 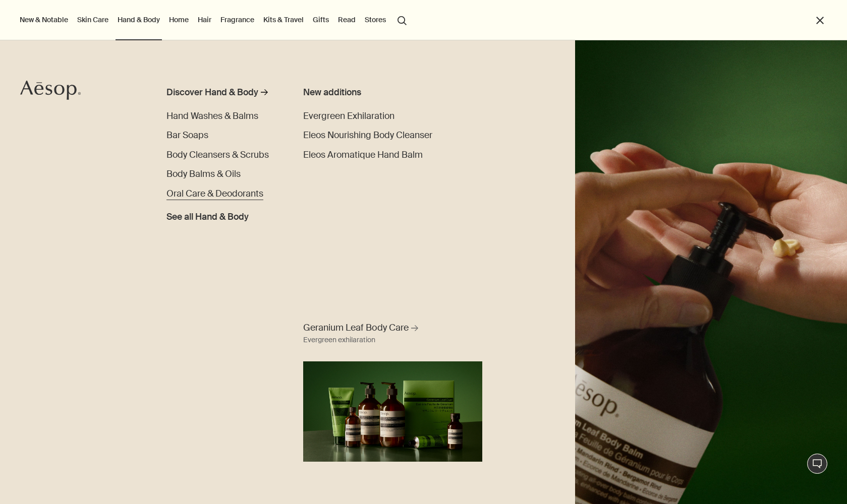 What do you see at coordinates (212, 116) in the screenshot?
I see `span: Hand Washes & Balms` at bounding box center [212, 116].